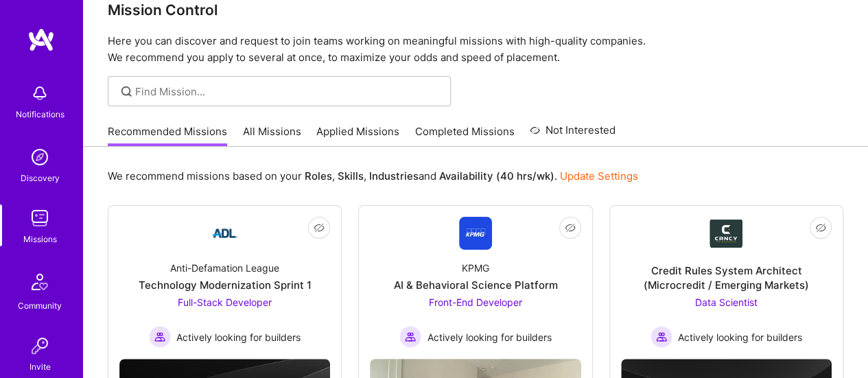 This screenshot has width=868, height=378. Describe the element at coordinates (40, 366) in the screenshot. I see `div: Invite` at that location.